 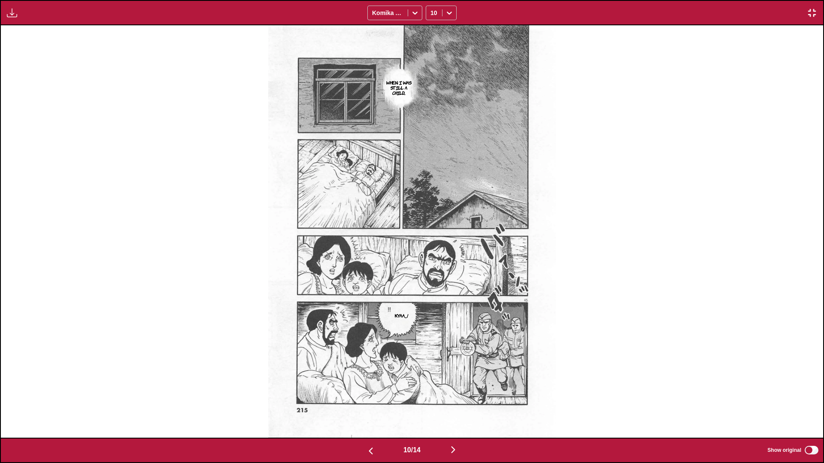 What do you see at coordinates (12, 13) in the screenshot?
I see `img: Download translated images` at bounding box center [12, 13].